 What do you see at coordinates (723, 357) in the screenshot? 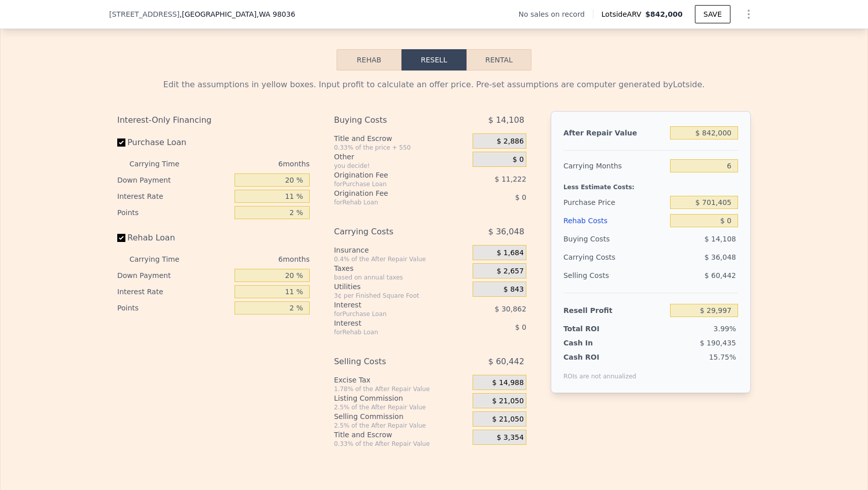
I see `span: 15.75%` at bounding box center [723, 357].